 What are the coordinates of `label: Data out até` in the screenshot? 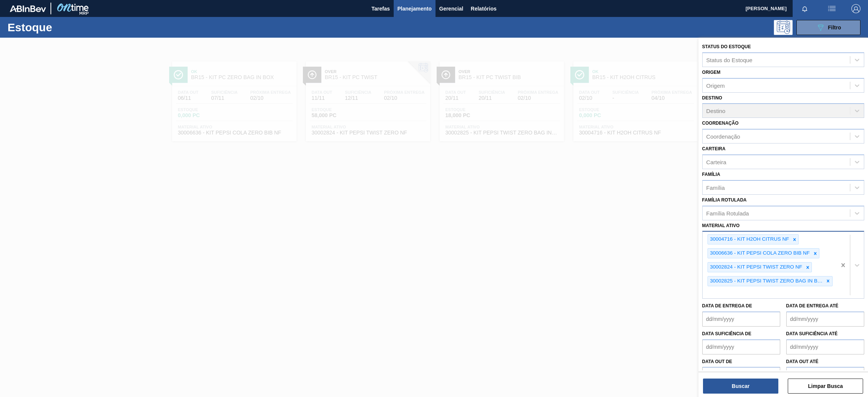 It's located at (803, 362).